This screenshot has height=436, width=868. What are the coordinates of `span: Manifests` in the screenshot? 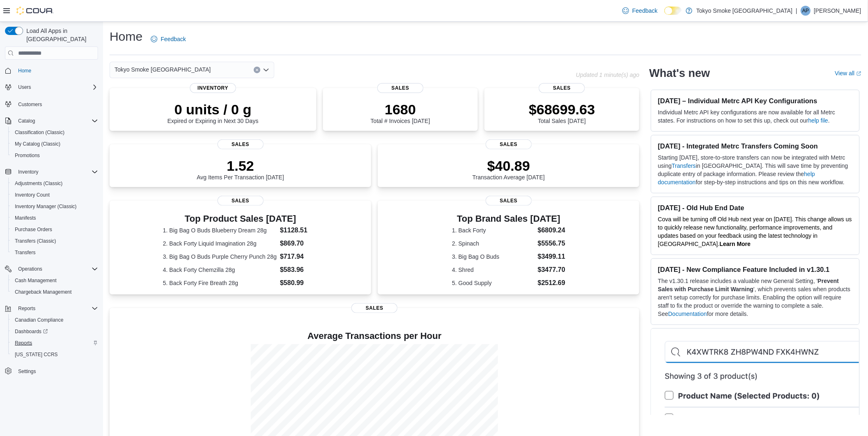 It's located at (55, 218).